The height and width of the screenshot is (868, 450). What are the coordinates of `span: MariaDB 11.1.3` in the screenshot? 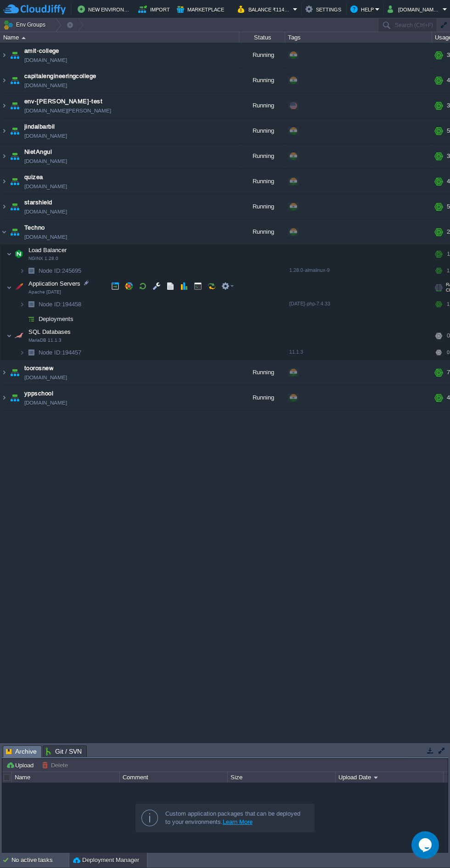 It's located at (45, 340).